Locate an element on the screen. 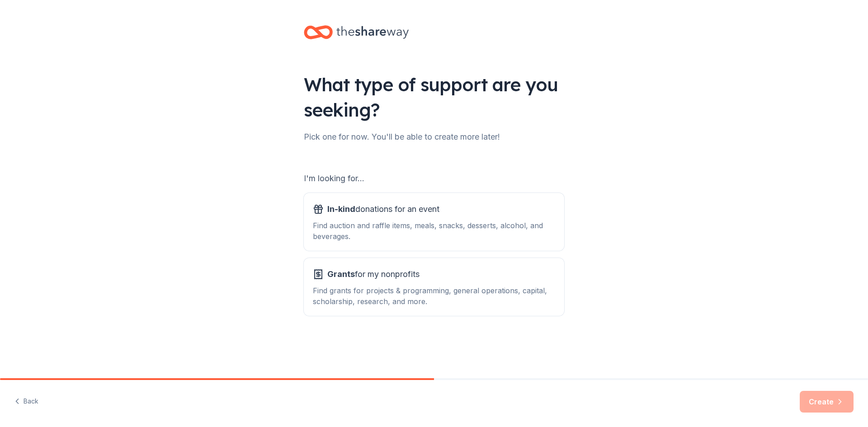 The height and width of the screenshot is (427, 868). span: for my nonprofits is located at coordinates (373, 274).